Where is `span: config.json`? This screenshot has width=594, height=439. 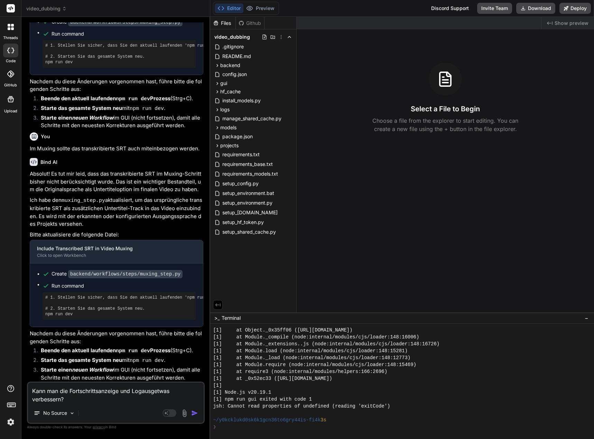
span: config.json is located at coordinates (234, 74).